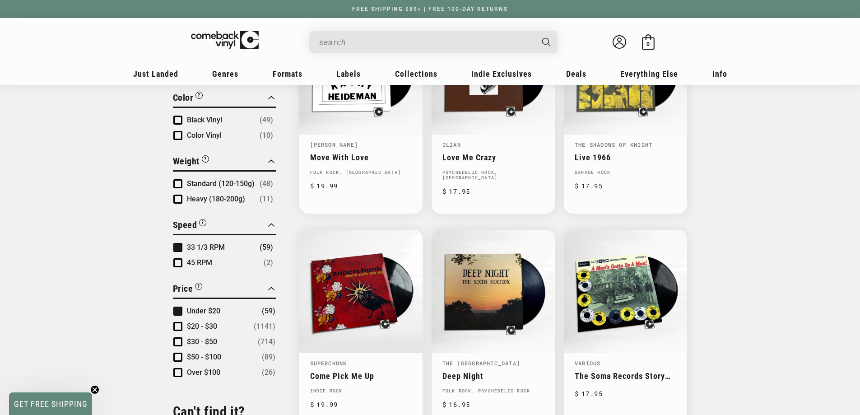  I want to click on span: Standard (120-150g), so click(221, 183).